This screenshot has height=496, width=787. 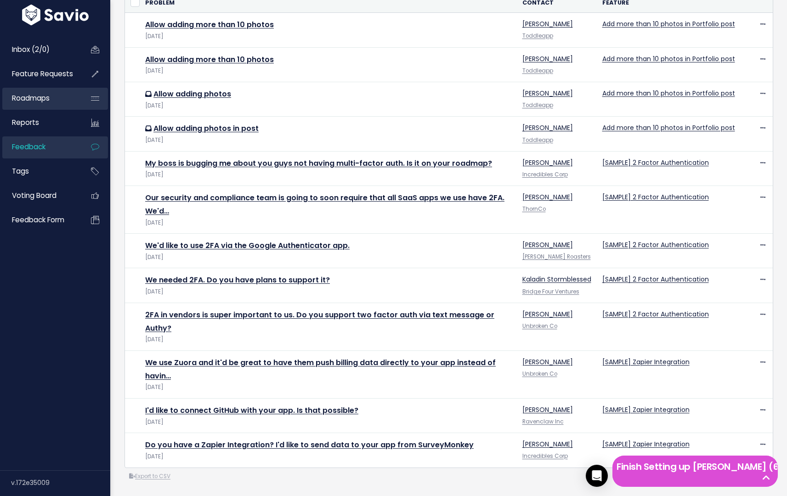 I want to click on a: Bridge Four Ventures, so click(x=551, y=292).